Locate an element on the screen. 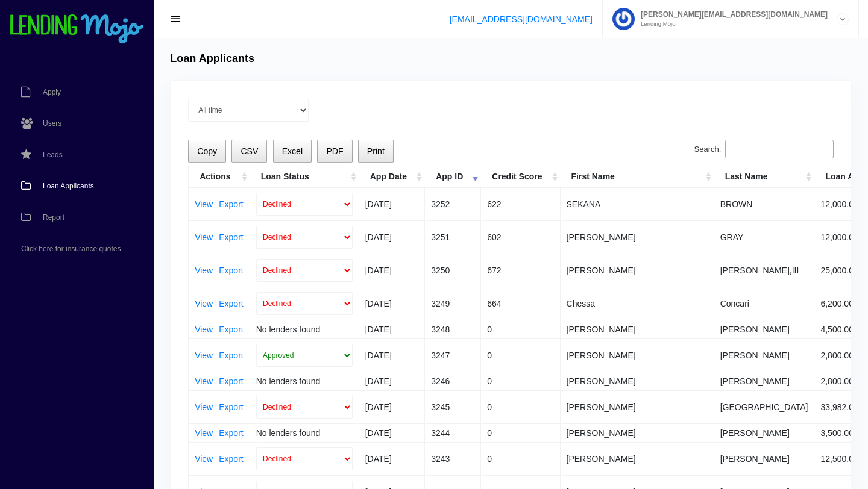 This screenshot has width=868, height=489. label: Search: is located at coordinates (764, 149).